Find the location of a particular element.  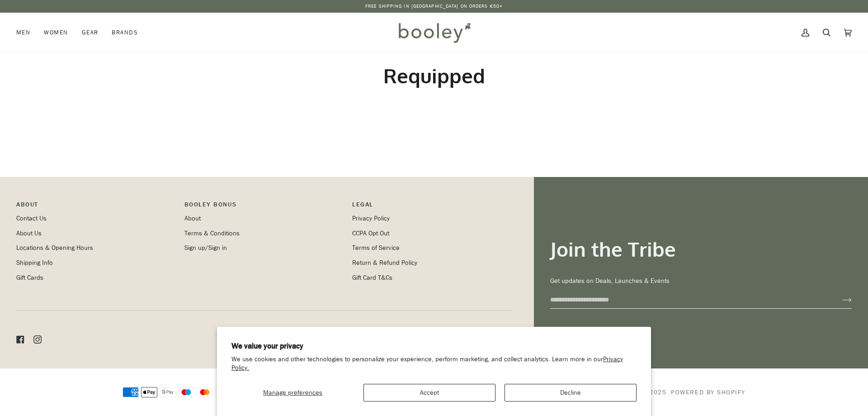

a: Return & Refund Policy is located at coordinates (384, 263).